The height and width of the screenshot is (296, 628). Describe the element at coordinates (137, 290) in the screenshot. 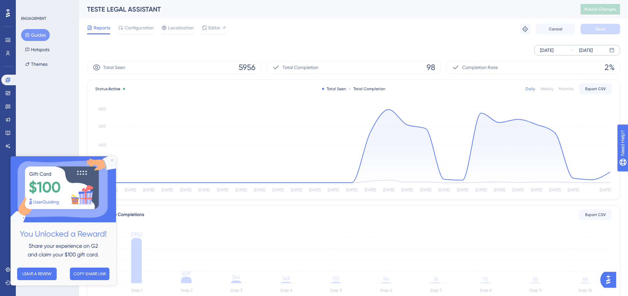

I see `tspan: Step 1` at that location.